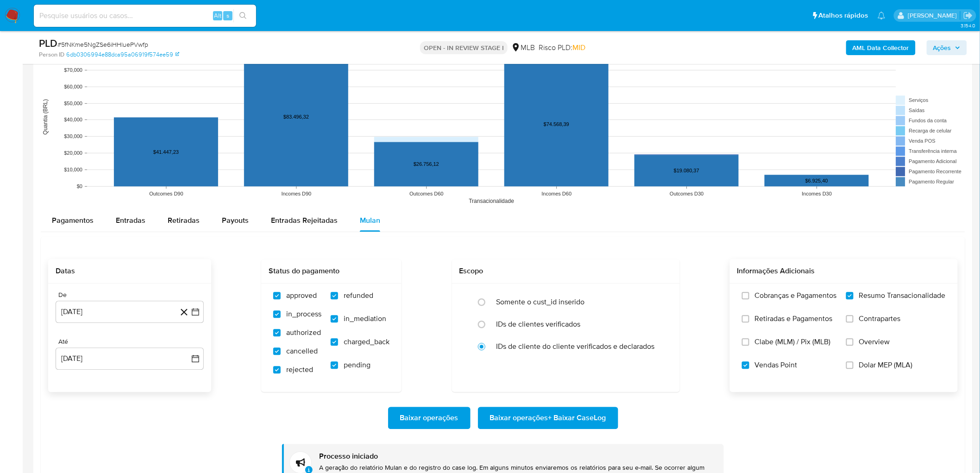 The height and width of the screenshot is (473, 980). What do you see at coordinates (218, 15) in the screenshot?
I see `span: Alt` at bounding box center [218, 15].